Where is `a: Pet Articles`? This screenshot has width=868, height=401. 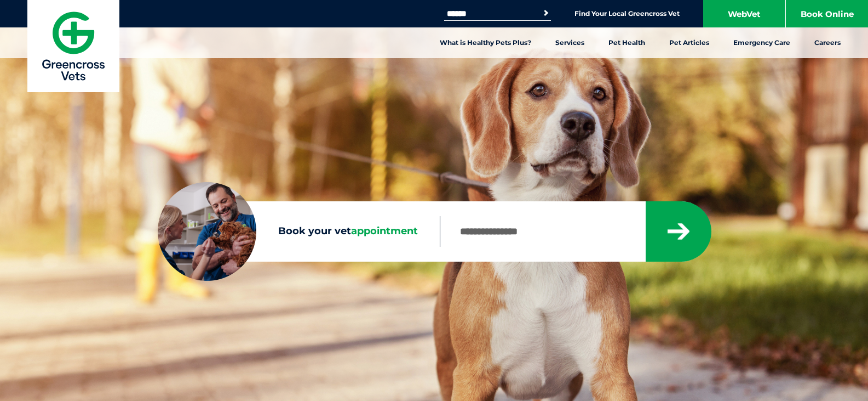
a: Pet Articles is located at coordinates (689, 43).